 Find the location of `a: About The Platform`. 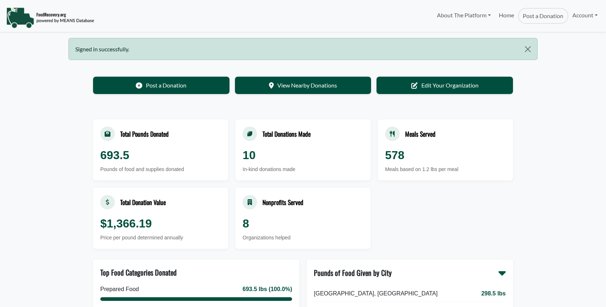

a: About The Platform is located at coordinates (463, 15).